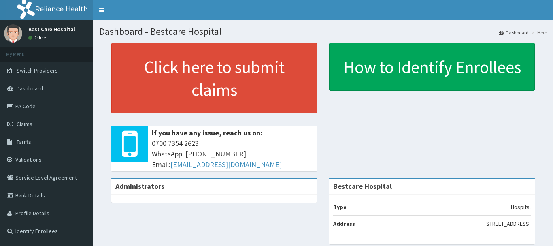 The height and width of the screenshot is (246, 553). What do you see at coordinates (323, 32) in the screenshot?
I see `h1: Dashboard - Bestcare Hospital` at bounding box center [323, 32].